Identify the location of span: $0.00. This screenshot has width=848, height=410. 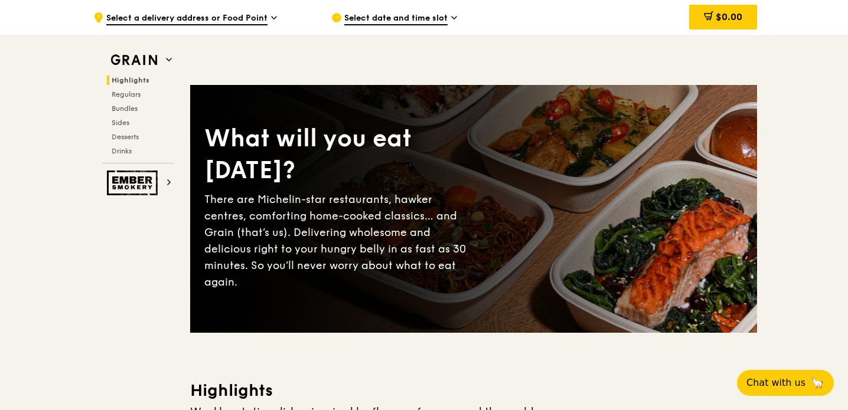
(728, 17).